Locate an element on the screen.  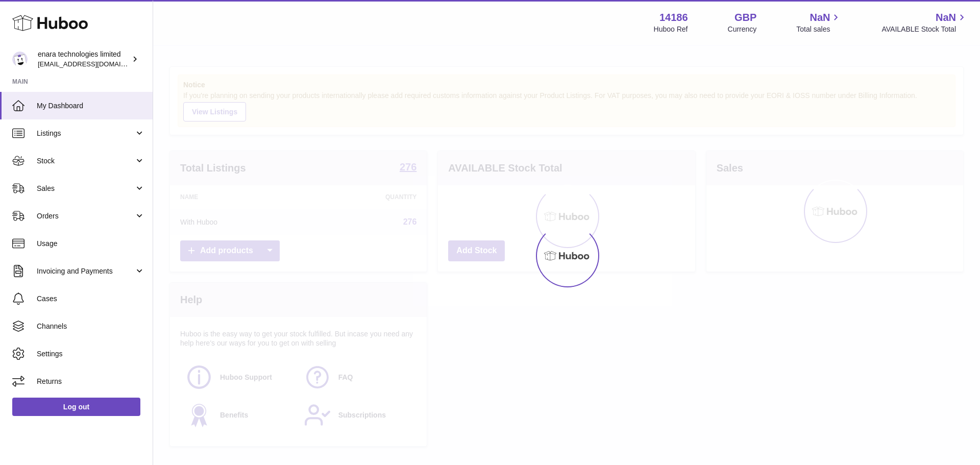
div: enara technologies limited is located at coordinates (84, 59).